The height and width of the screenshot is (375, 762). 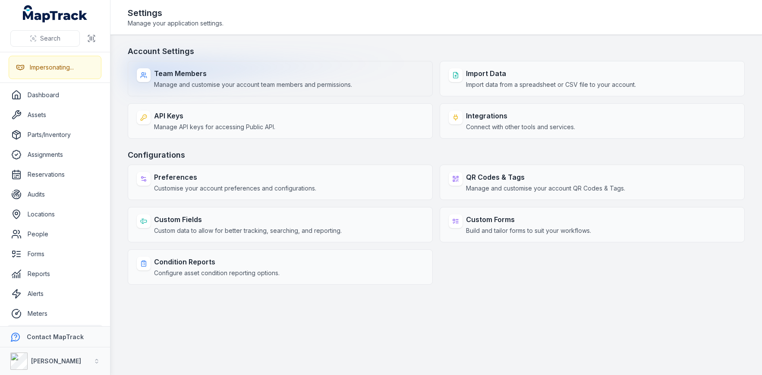 I want to click on a: API KeysManage API keys for accessing Public API., so click(x=280, y=121).